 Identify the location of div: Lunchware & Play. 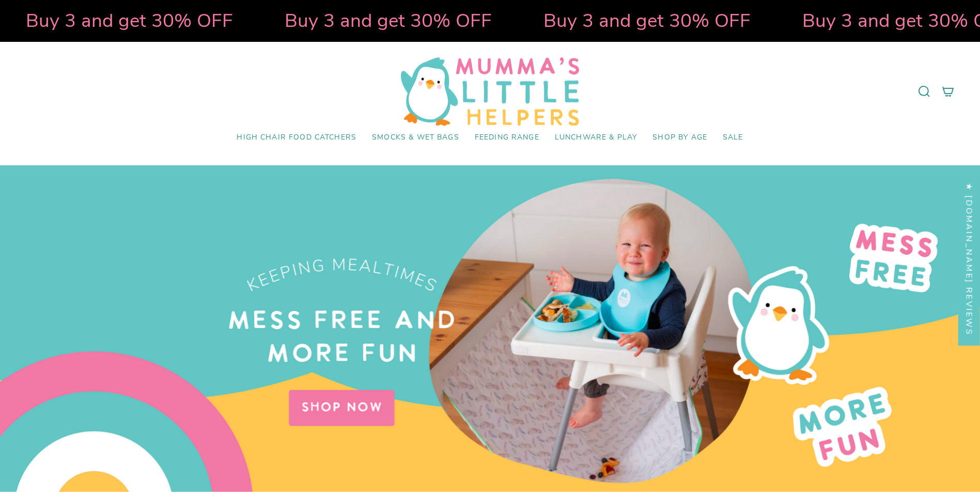
(596, 137).